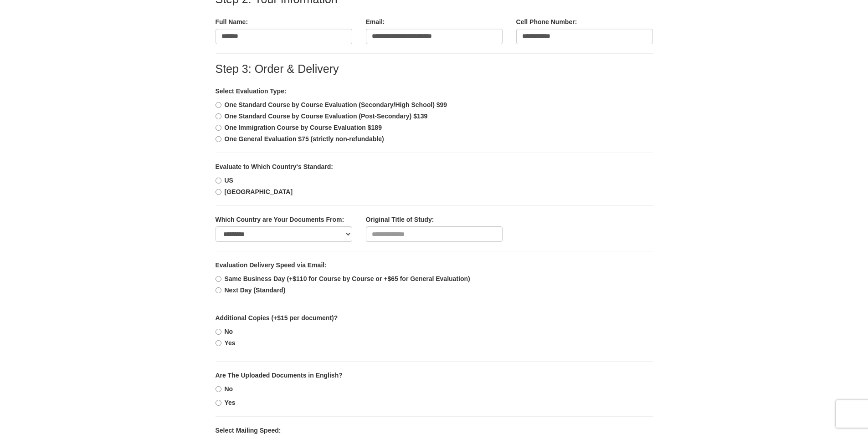 The height and width of the screenshot is (434, 868). What do you see at coordinates (277, 318) in the screenshot?
I see `b: Additional Copies (+$15 per document)?` at bounding box center [277, 318].